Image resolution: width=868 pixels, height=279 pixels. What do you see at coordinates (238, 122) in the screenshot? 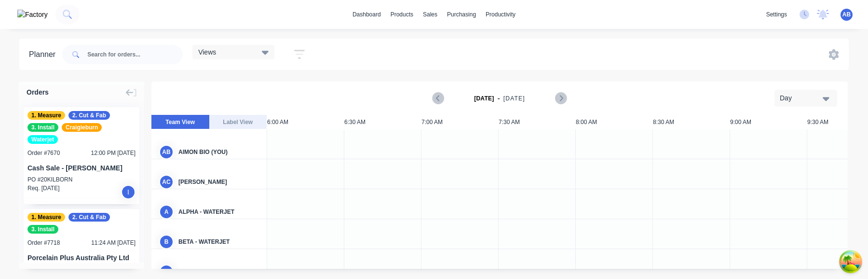
I see `button: Label View` at bounding box center [238, 122].